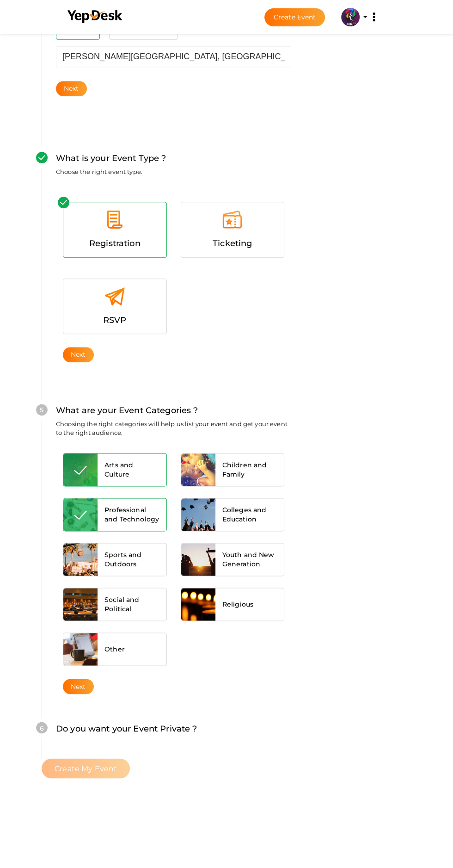  I want to click on input: Enter a location, so click(173, 56).